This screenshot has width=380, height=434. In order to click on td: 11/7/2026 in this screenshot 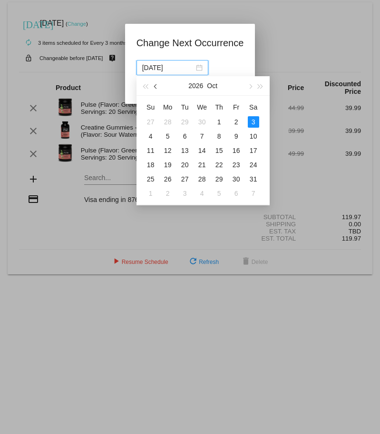, I will do `click(254, 193)`.